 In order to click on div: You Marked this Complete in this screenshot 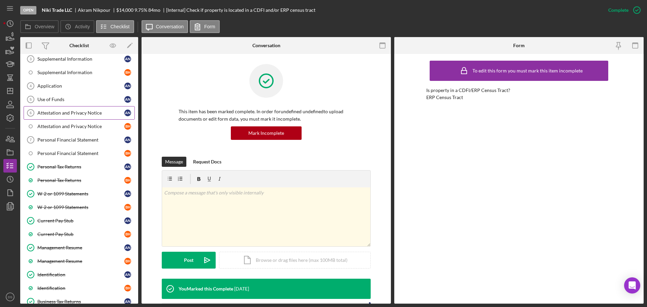, I will do `click(206, 289)`.